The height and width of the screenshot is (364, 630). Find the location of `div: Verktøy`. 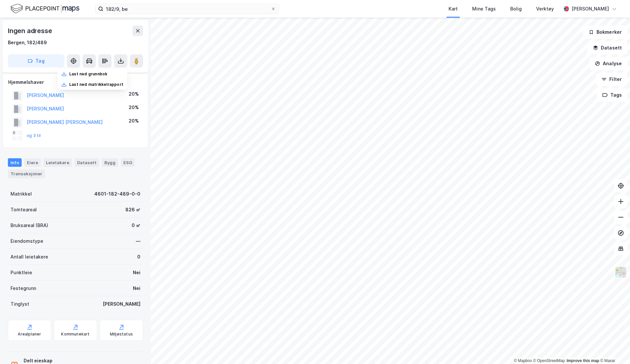

div: Verktøy is located at coordinates (545, 9).